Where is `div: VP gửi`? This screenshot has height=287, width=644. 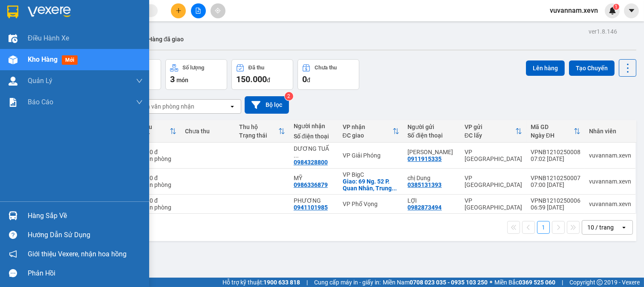 div: VP gửi is located at coordinates (490, 127).